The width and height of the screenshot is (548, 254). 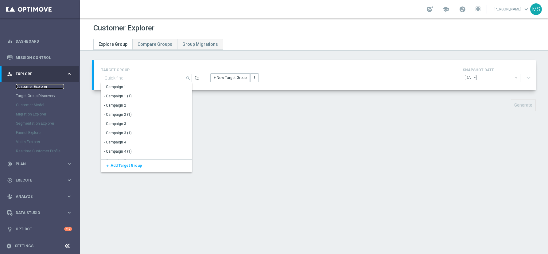 I want to click on div: - Campaign 2 (1), so click(x=118, y=115).